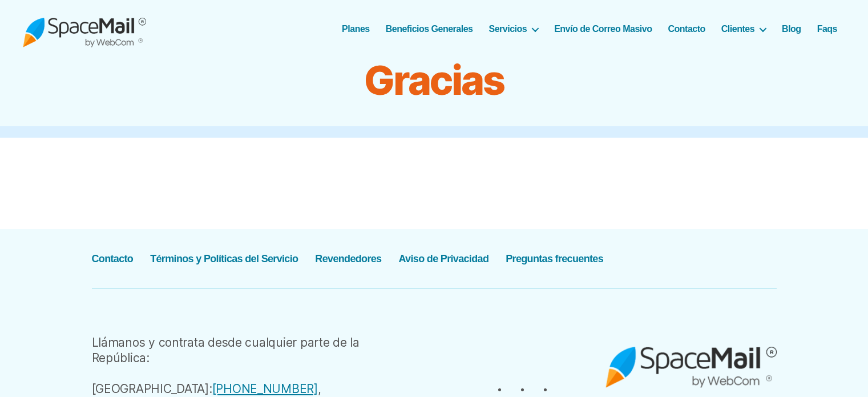 This screenshot has width=868, height=397. What do you see at coordinates (443, 259) in the screenshot?
I see `a: Aviso de Privacidad` at bounding box center [443, 259].